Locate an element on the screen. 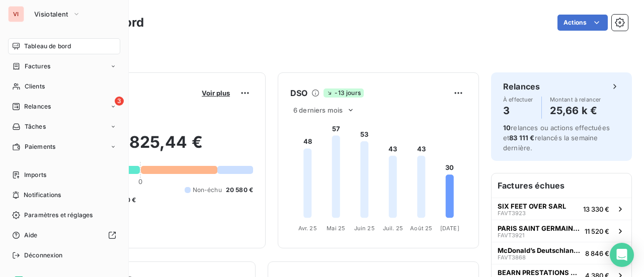 This screenshot has height=277, width=644. tspan: Juil. 25 is located at coordinates (393, 228).